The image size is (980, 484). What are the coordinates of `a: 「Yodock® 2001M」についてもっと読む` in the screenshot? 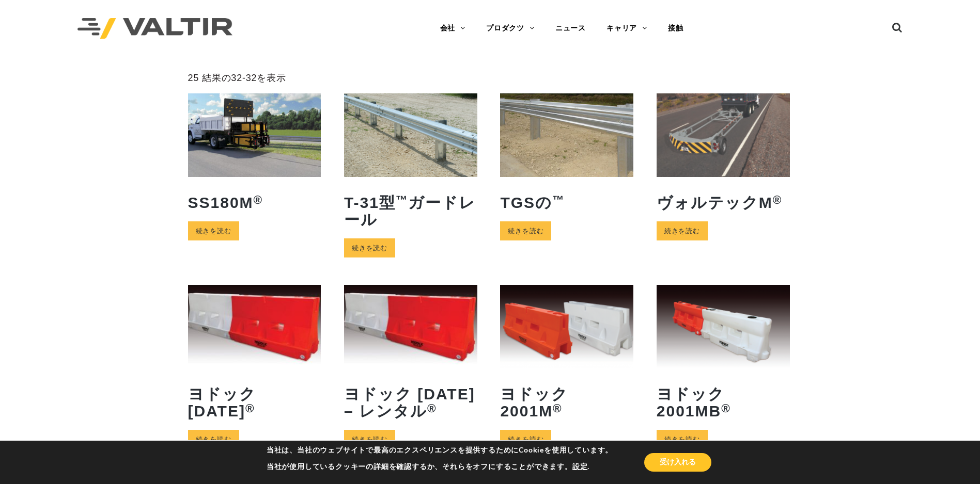 It's located at (525, 439).